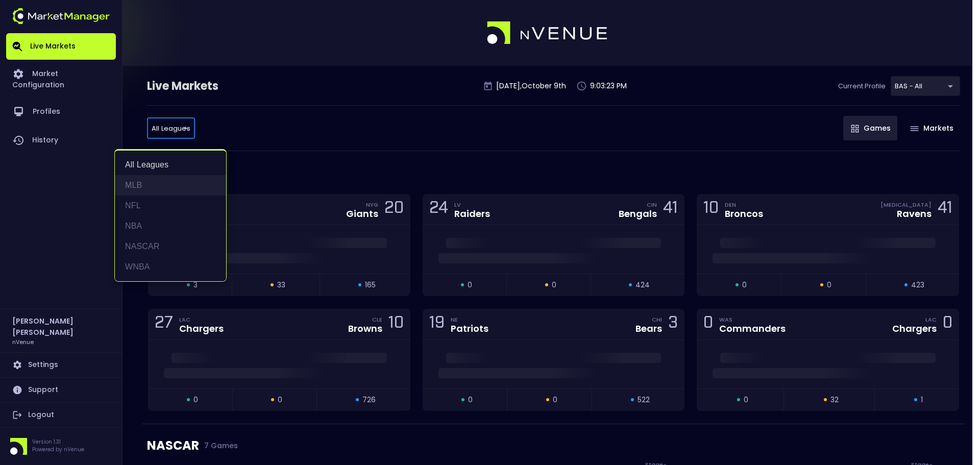 The height and width of the screenshot is (465, 980). Describe the element at coordinates (170, 206) in the screenshot. I see `li: NFL` at that location.